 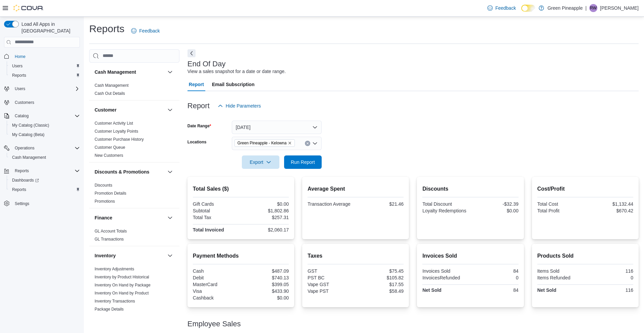 What do you see at coordinates (42, 203) in the screenshot?
I see `button: Settings` at bounding box center [42, 203].